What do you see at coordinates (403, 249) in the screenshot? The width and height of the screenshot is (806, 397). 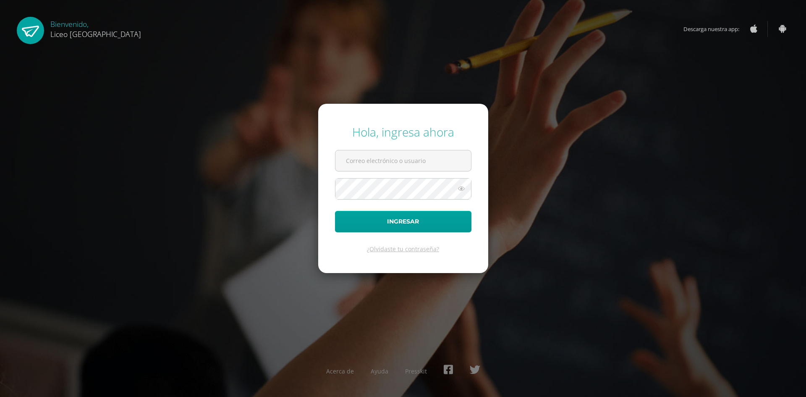 I see `a: ¿Olvidaste tu contraseña?` at bounding box center [403, 249].